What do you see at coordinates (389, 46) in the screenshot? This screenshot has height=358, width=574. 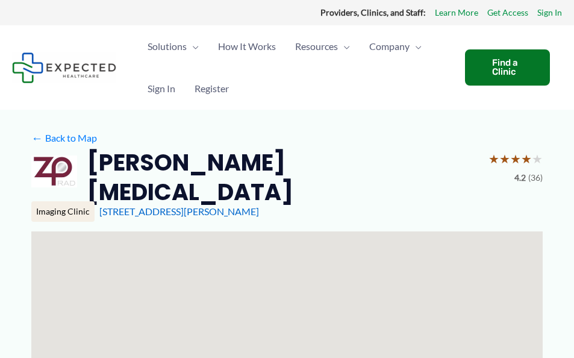 I see `span: Company` at bounding box center [389, 46].